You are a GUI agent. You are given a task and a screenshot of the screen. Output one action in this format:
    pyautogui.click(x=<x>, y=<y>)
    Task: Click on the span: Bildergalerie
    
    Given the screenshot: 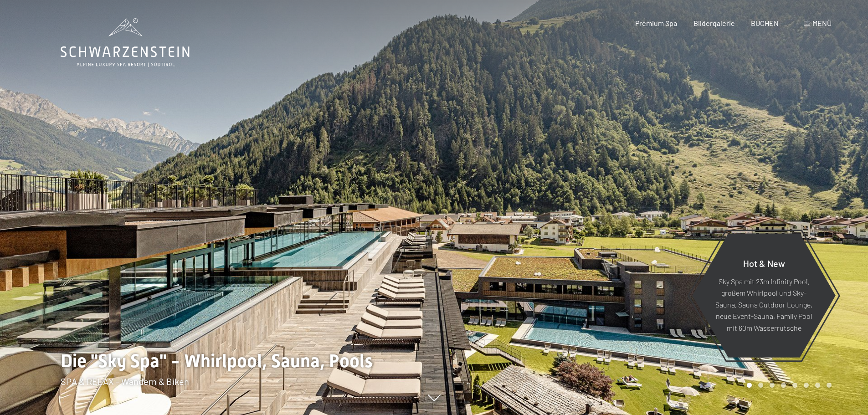 What is the action you would take?
    pyautogui.click(x=714, y=23)
    